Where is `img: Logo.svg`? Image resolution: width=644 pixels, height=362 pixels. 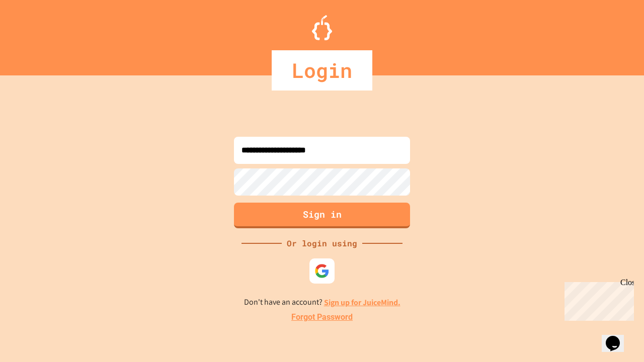
img: Logo.svg is located at coordinates (322, 28).